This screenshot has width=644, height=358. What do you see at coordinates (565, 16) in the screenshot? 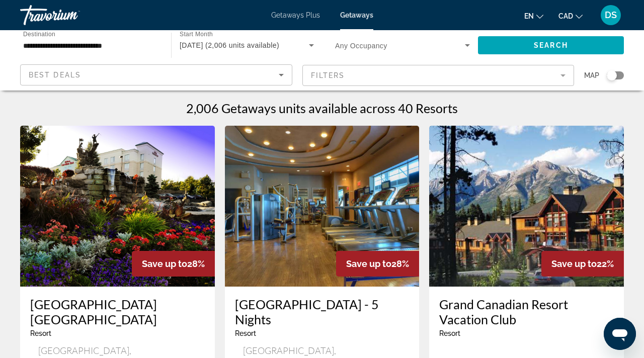
I see `span: CAD` at bounding box center [565, 16].